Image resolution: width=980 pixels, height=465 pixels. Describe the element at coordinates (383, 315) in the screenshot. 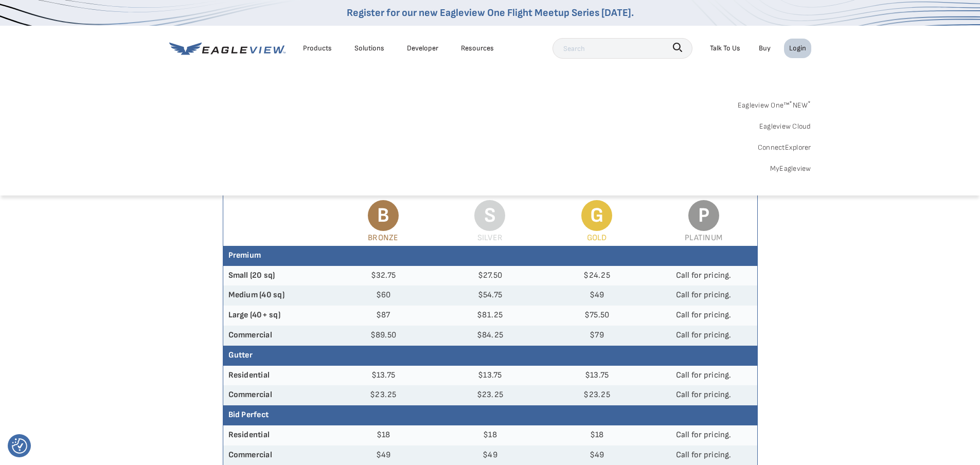

I see `td: $87` at that location.